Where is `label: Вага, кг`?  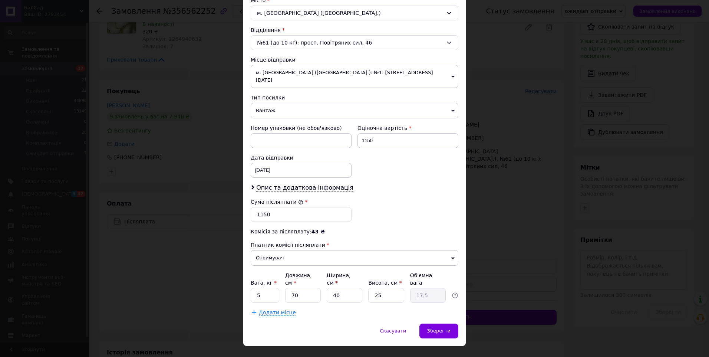
label: Вага, кг is located at coordinates (264, 283).